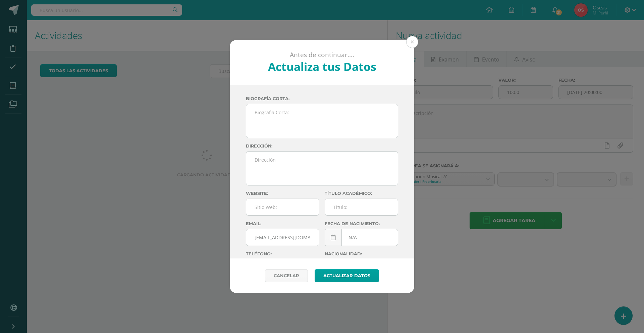 This screenshot has height=333, width=644. I want to click on input: Correo Electronico:, so click(282, 237).